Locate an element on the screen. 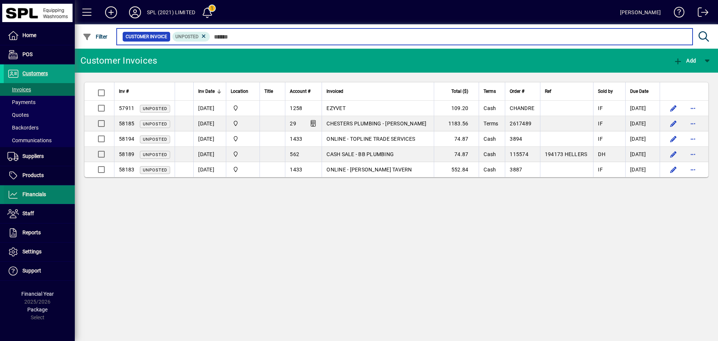  span: 562 is located at coordinates (294, 154).